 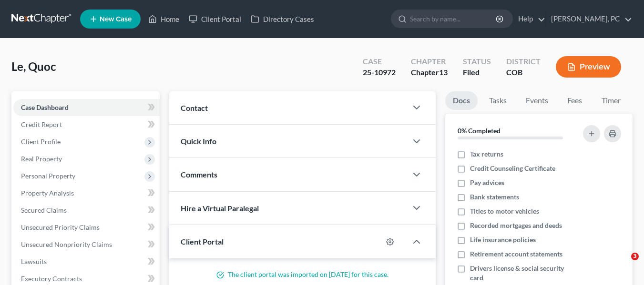 What do you see at coordinates (516, 254) in the screenshot?
I see `span: Retirement account statements` at bounding box center [516, 254].